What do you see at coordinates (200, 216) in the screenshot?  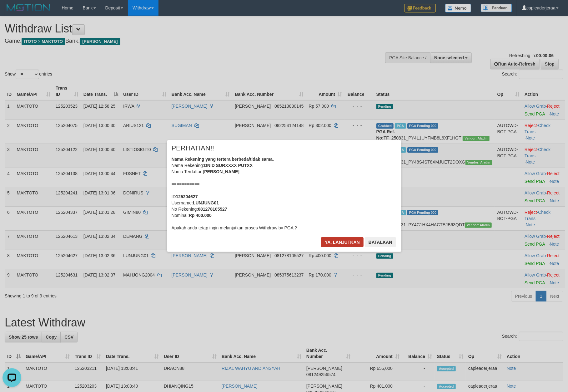 I see `b: Rp 400.000` at bounding box center [200, 216].